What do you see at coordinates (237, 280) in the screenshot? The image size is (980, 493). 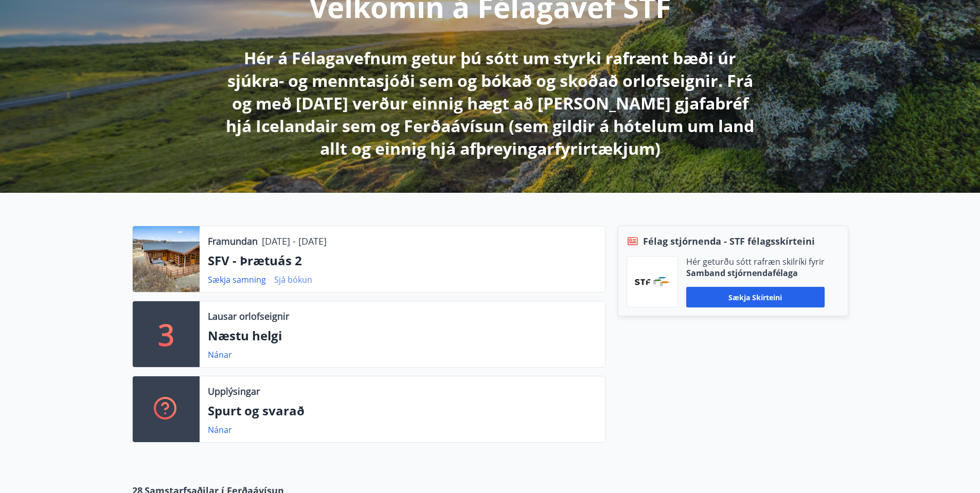 I see `a: Sækja samning` at bounding box center [237, 280].